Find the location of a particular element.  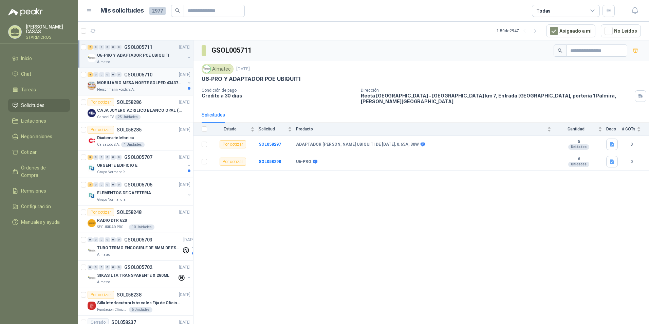

span: Manuales y ayuda is located at coordinates (40, 222).